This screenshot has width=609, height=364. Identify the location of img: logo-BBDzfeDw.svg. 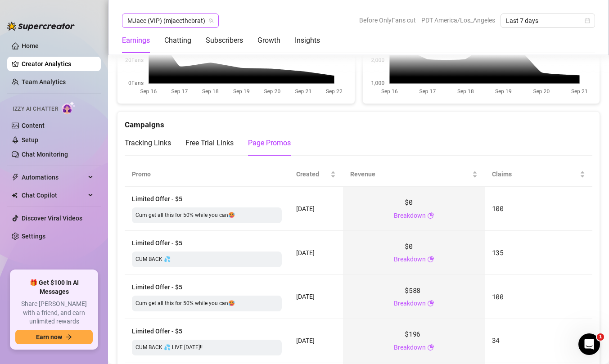
(41, 26).